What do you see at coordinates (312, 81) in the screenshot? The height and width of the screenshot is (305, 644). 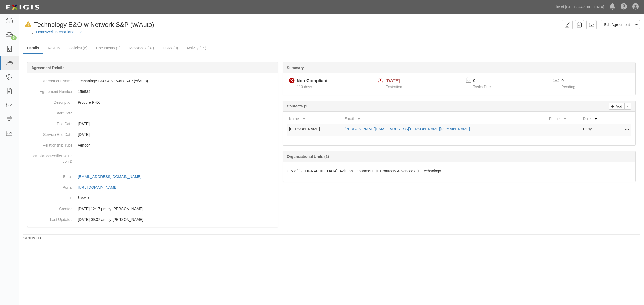 I see `div: Non-Compliant` at bounding box center [312, 81].